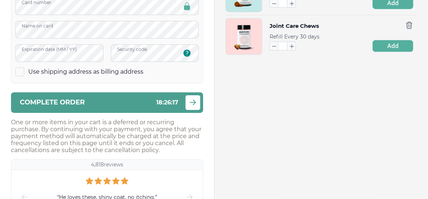 This screenshot has width=428, height=199. Describe the element at coordinates (107, 165) in the screenshot. I see `p: 4,818 reviews` at that location.